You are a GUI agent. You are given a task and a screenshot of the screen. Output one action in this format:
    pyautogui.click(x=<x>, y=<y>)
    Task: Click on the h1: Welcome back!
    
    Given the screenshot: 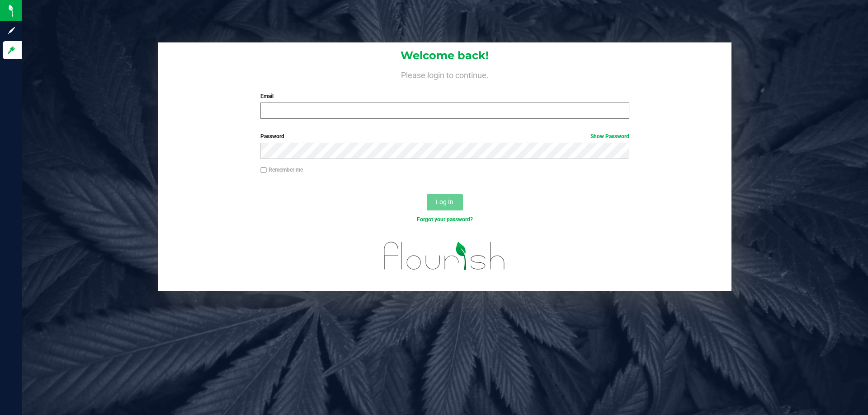 What is the action you would take?
    pyautogui.click(x=445, y=56)
    